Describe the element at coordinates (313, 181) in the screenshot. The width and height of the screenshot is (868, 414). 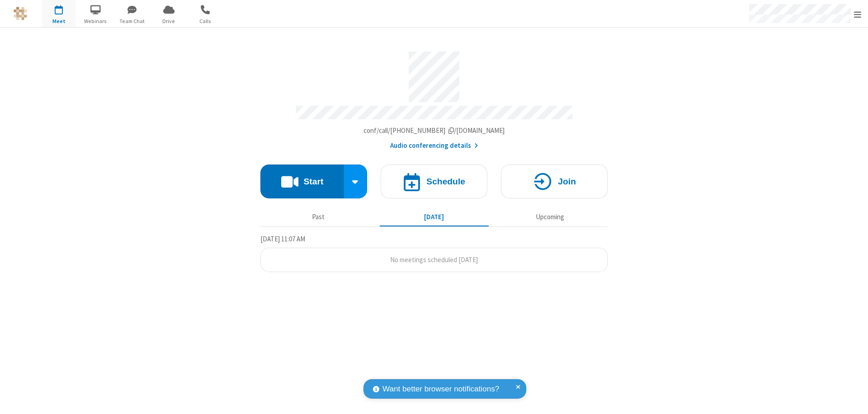
I see `h4: Start` at that location.